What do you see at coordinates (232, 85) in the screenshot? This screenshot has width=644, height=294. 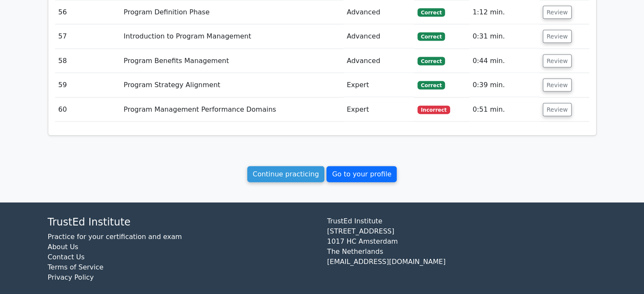 I see `td: Program Strategy Alignment` at bounding box center [232, 85].